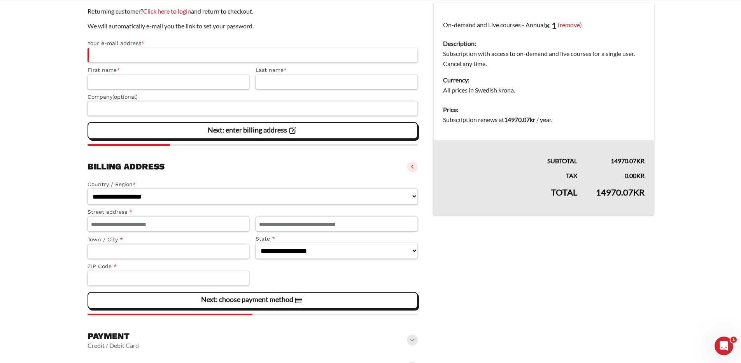  I want to click on label: Town / City, so click(168, 240).